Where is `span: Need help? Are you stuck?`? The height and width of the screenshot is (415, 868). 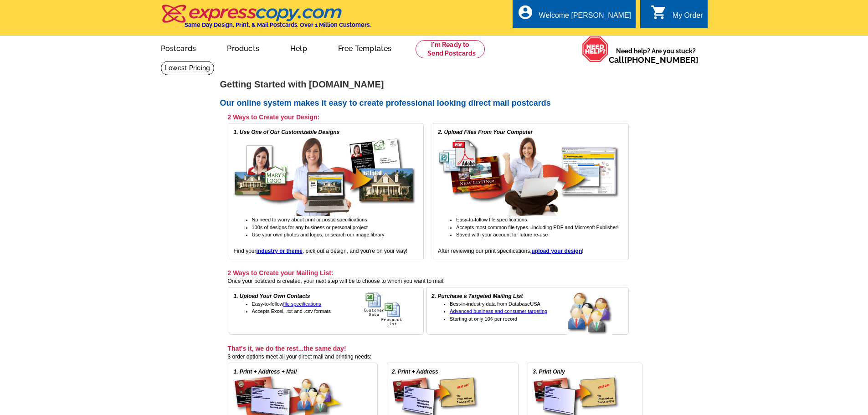 span: Need help? Are you stuck? is located at coordinates (655, 56).